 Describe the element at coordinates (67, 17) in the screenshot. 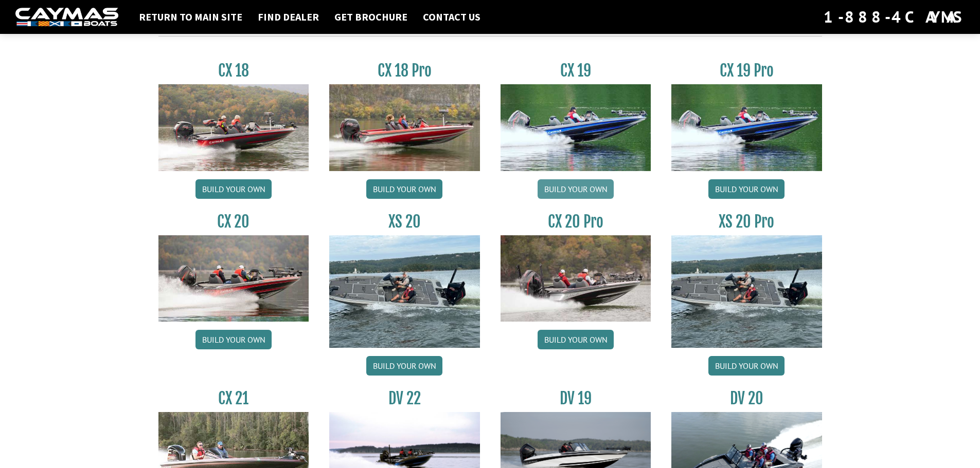

I see `img: white-logo-c9c8dbefe5ff5ceceb0f0178aa75bf4bb51f6bca0971e226c86eb53dfe498488.png` at that location.